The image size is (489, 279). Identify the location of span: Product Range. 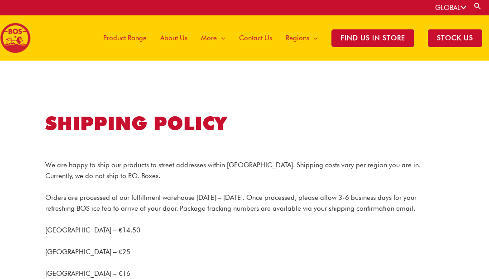
(125, 38).